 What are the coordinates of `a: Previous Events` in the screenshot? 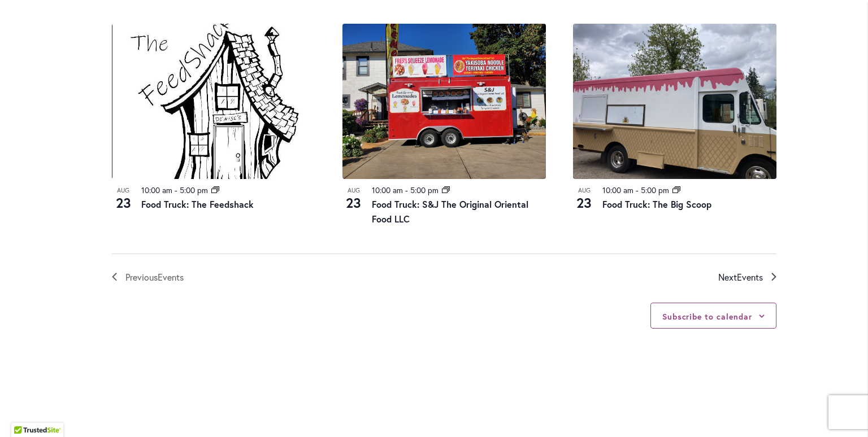 It's located at (147, 277).